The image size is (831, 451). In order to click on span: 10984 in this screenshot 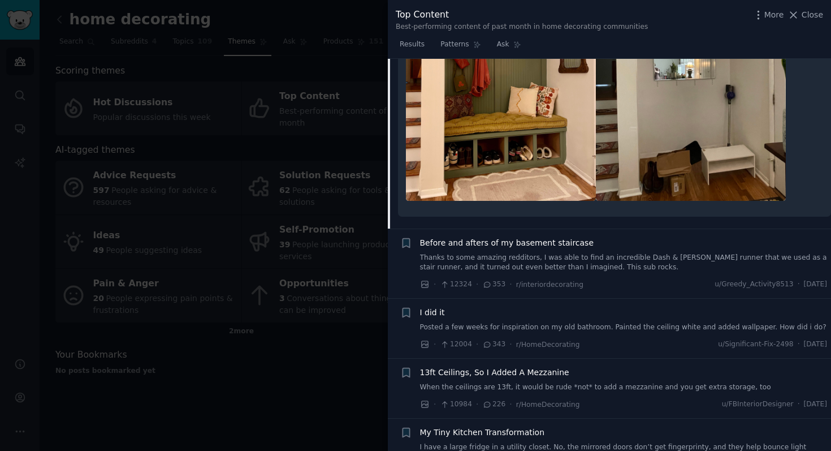, I will do `click(456, 404)`.